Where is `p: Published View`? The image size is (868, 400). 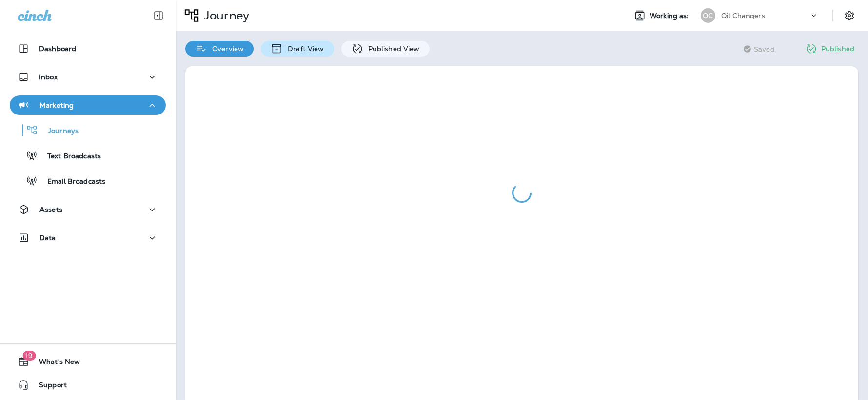 p: Published View is located at coordinates (392, 49).